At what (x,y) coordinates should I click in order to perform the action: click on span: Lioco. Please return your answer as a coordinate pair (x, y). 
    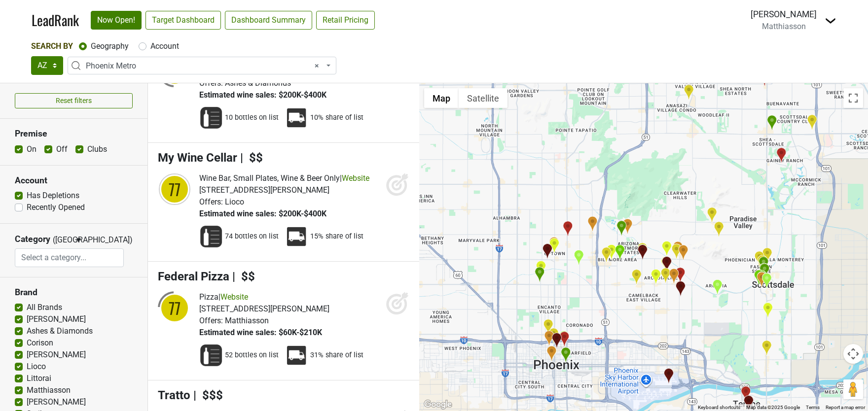
    Looking at the image, I should click on (234, 202).